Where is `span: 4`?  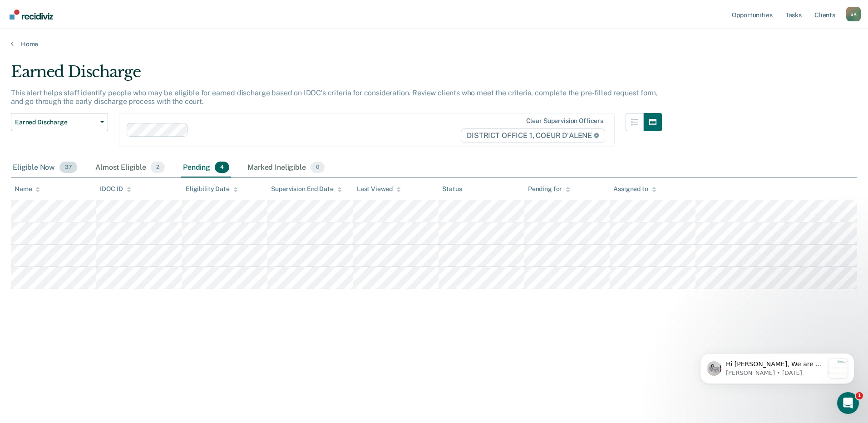
span: 4 is located at coordinates (222, 168).